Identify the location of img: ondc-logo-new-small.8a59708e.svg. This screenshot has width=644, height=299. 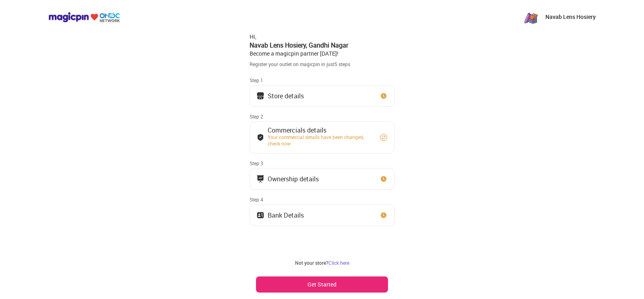
(84, 17).